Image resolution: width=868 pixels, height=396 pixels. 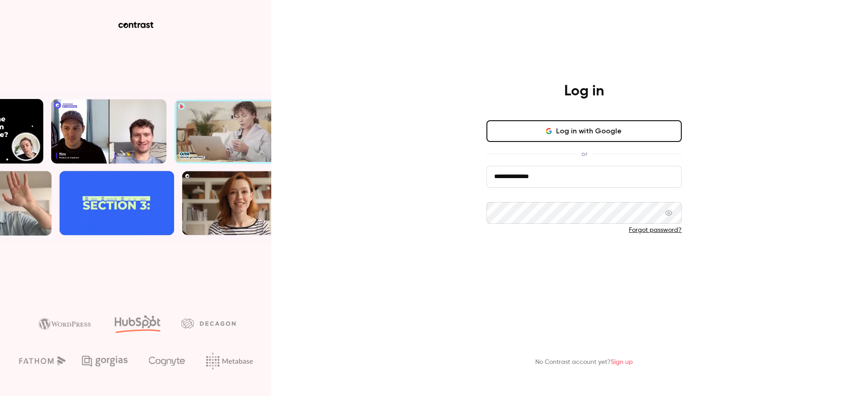 I want to click on button: Log in, so click(x=584, y=260).